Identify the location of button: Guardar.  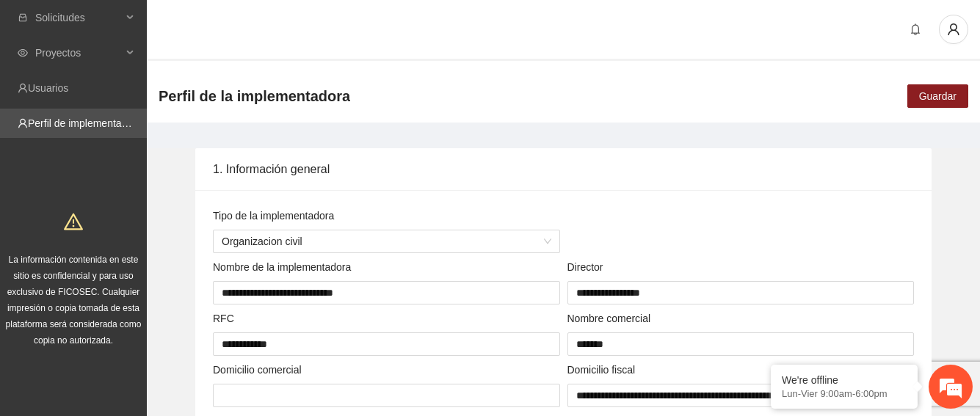
(937, 96).